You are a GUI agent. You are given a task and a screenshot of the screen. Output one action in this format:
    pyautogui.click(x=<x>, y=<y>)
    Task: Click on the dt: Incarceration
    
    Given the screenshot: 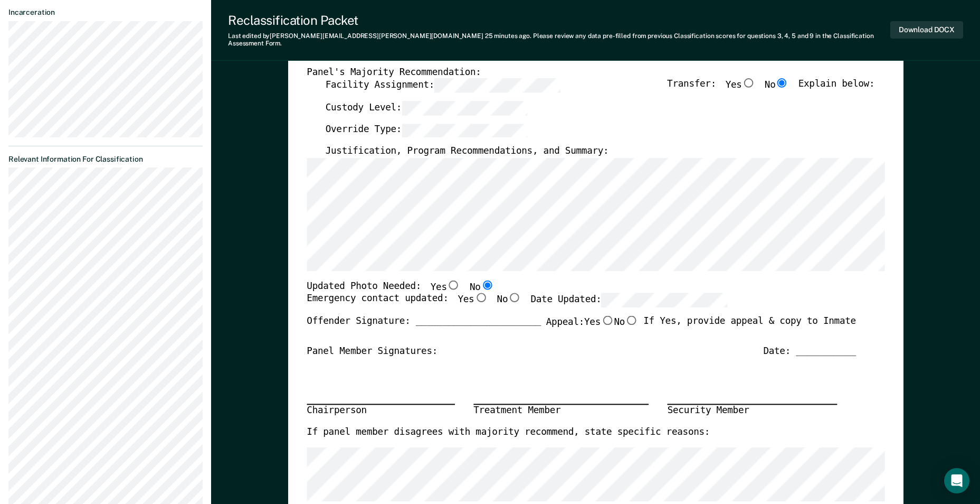 What is the action you would take?
    pyautogui.click(x=106, y=12)
    